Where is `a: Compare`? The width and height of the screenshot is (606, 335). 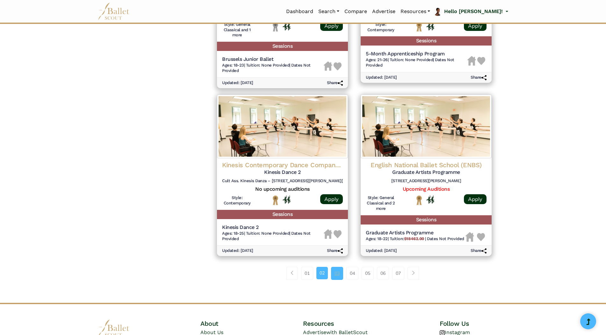 a: Compare is located at coordinates (355, 11).